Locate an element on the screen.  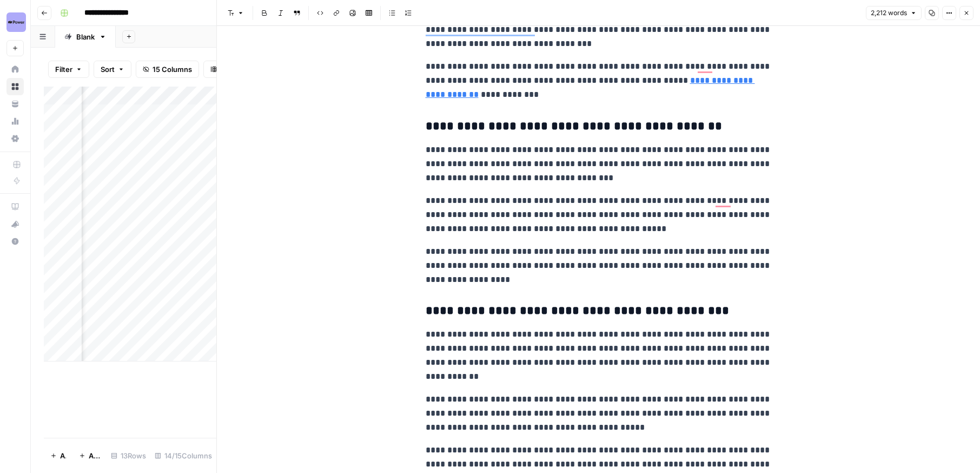
a: Browse is located at coordinates (15, 86).